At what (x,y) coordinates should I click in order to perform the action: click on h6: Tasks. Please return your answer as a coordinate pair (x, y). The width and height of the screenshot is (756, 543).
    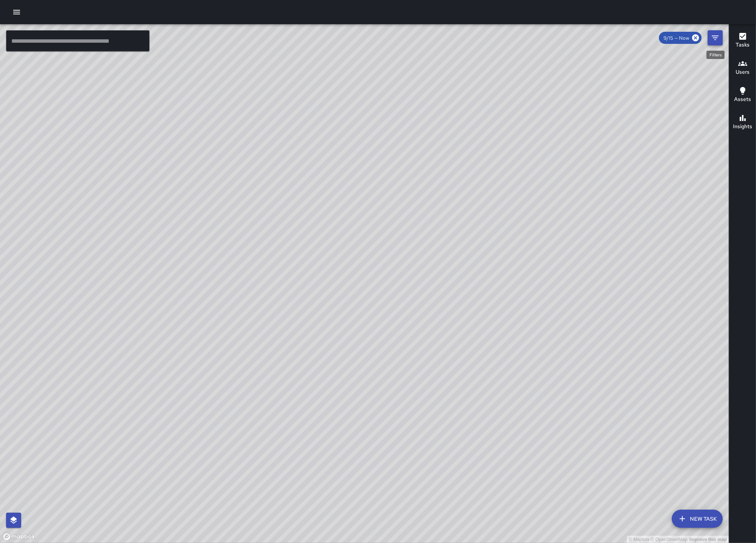
    Looking at the image, I should click on (743, 45).